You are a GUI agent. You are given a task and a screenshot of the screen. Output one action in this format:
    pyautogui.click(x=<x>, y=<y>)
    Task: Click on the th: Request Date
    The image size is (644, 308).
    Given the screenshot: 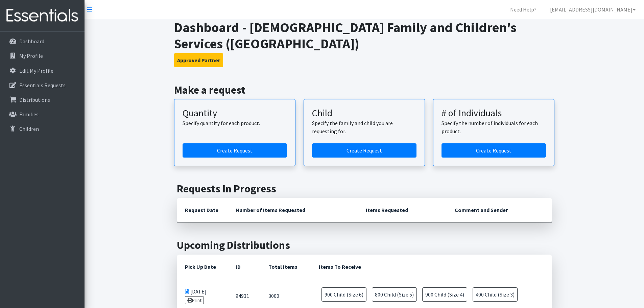 What is the action you would take?
    pyautogui.click(x=202, y=210)
    